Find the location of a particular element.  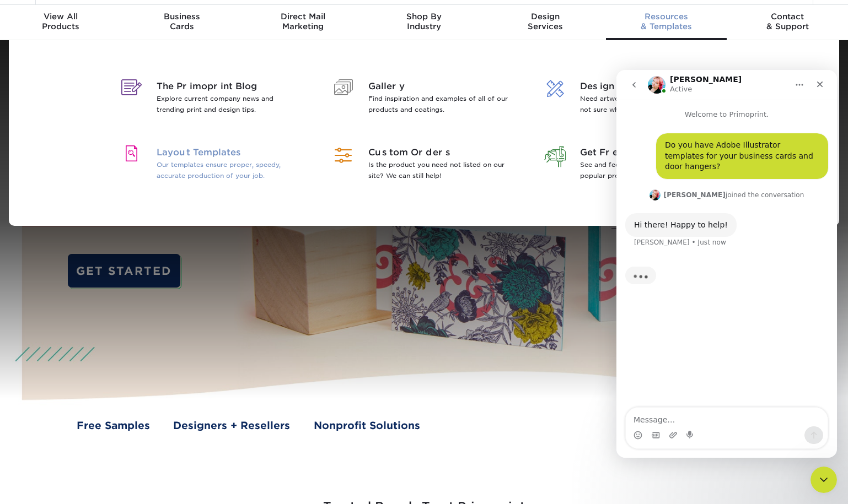

a: Contact& Support is located at coordinates (787, 23).